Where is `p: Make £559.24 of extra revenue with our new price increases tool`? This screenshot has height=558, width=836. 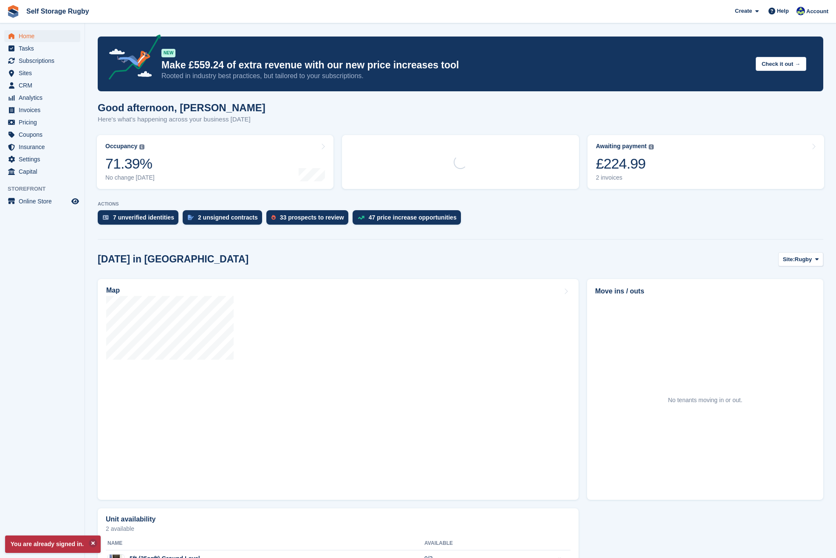 p: Make £559.24 of extra revenue with our new price increases tool is located at coordinates (455, 65).